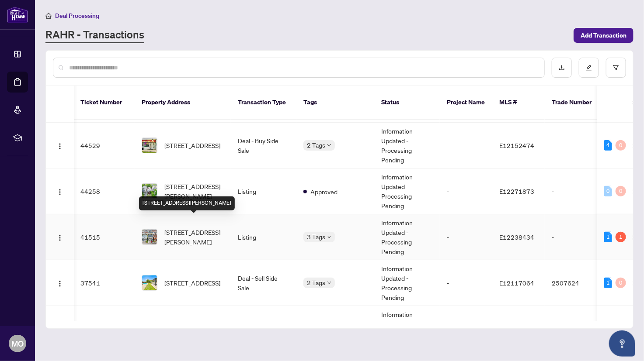 Image resolution: width=644 pixels, height=361 pixels. Describe the element at coordinates (517, 283) in the screenshot. I see `span: E12117064` at that location.